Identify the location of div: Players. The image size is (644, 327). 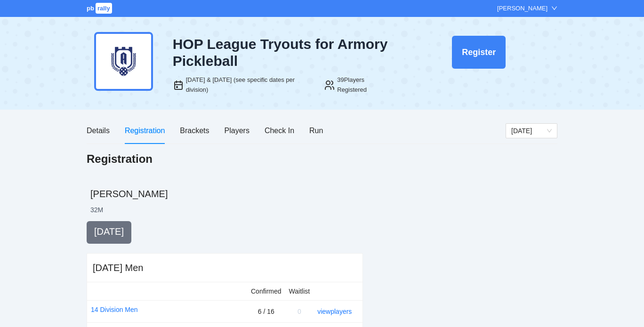
(237, 130).